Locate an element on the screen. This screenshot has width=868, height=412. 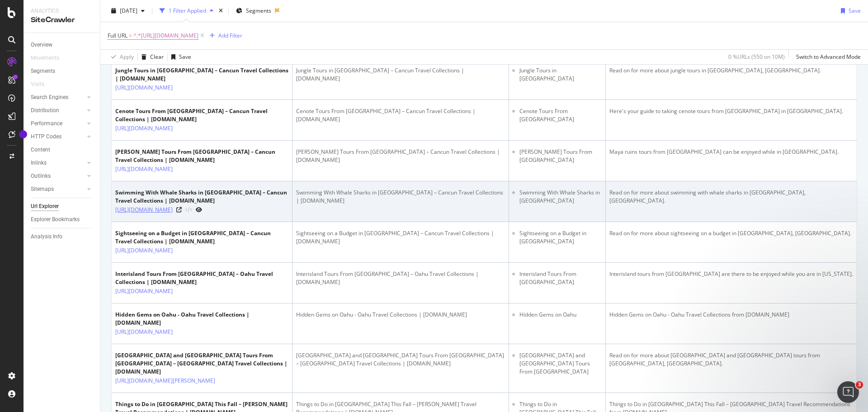
div: times is located at coordinates (221, 11).